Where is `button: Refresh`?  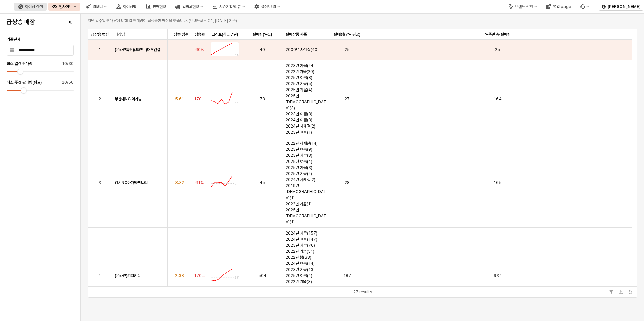 button: Refresh is located at coordinates (630, 292).